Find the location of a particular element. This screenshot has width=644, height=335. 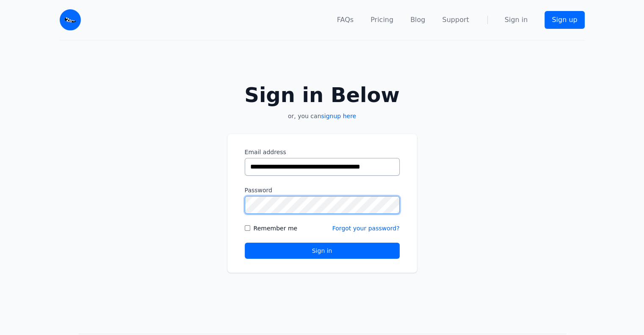

a: Support is located at coordinates (455, 20).